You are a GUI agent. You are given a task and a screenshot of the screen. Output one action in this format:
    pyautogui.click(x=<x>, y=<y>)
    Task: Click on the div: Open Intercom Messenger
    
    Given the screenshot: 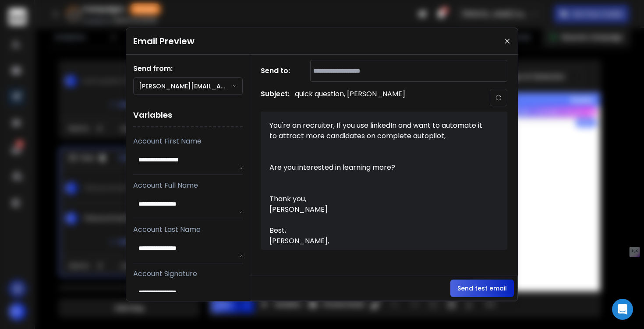 What is the action you would take?
    pyautogui.click(x=622, y=310)
    